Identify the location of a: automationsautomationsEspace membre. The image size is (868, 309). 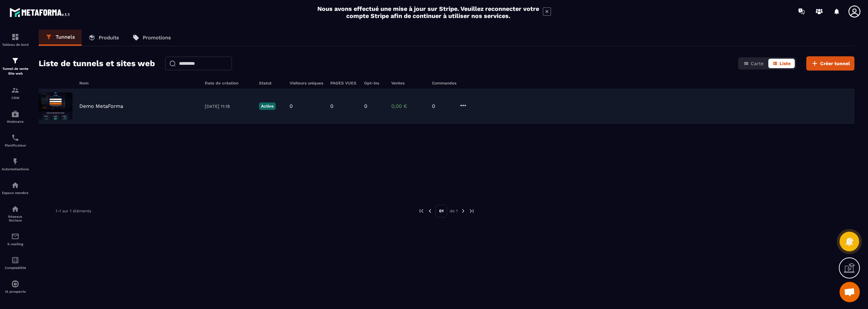
(15, 188).